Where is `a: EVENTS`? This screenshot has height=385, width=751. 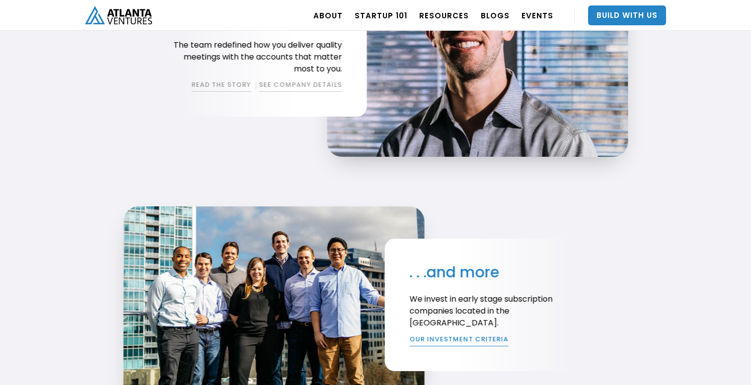 a: EVENTS is located at coordinates (537, 15).